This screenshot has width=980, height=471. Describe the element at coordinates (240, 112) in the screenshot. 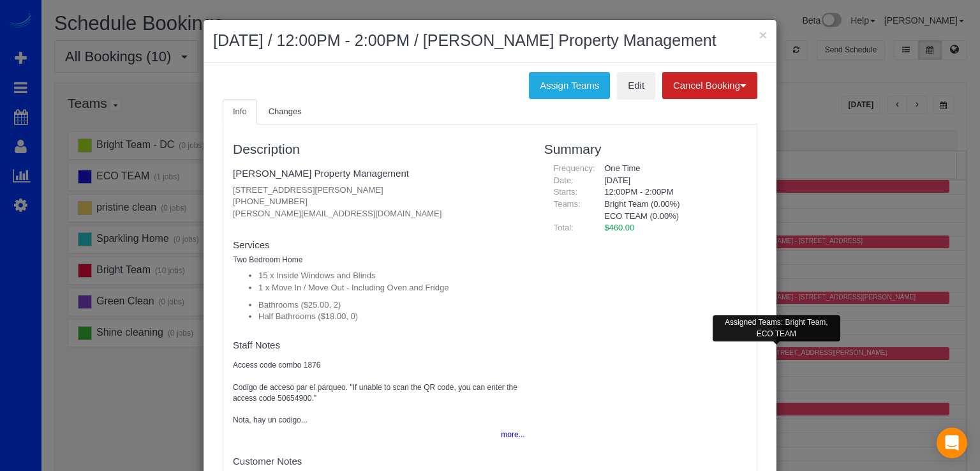

I see `a: Info` at that location.